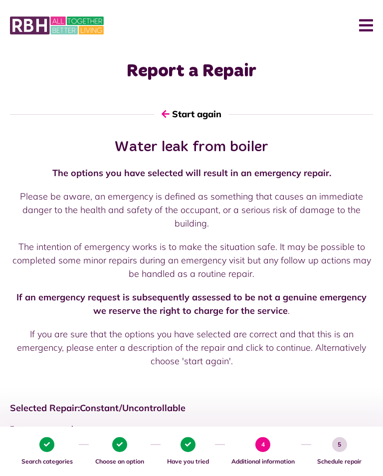 Image resolution: width=383 pixels, height=476 pixels. I want to click on h1: Report a Repair, so click(191, 71).